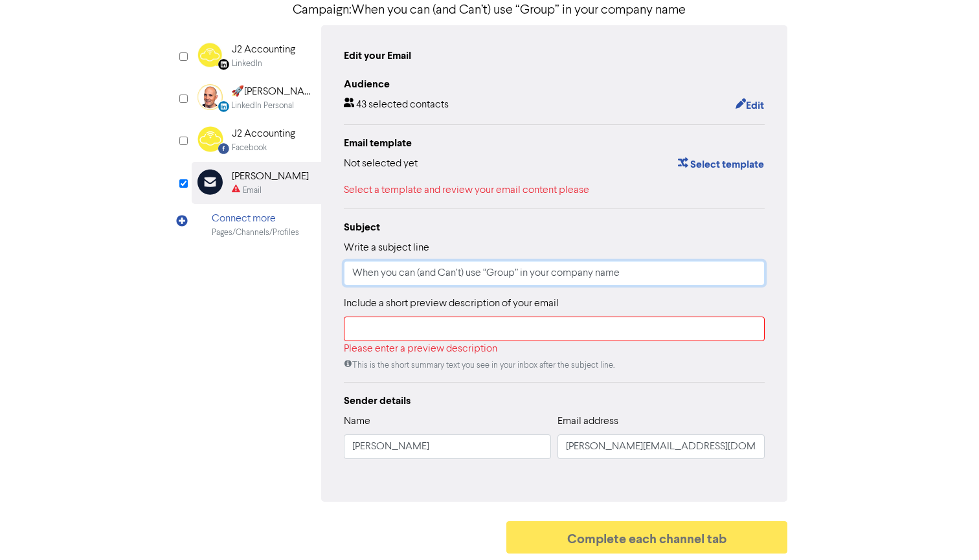  I want to click on button: Edit, so click(749, 106).